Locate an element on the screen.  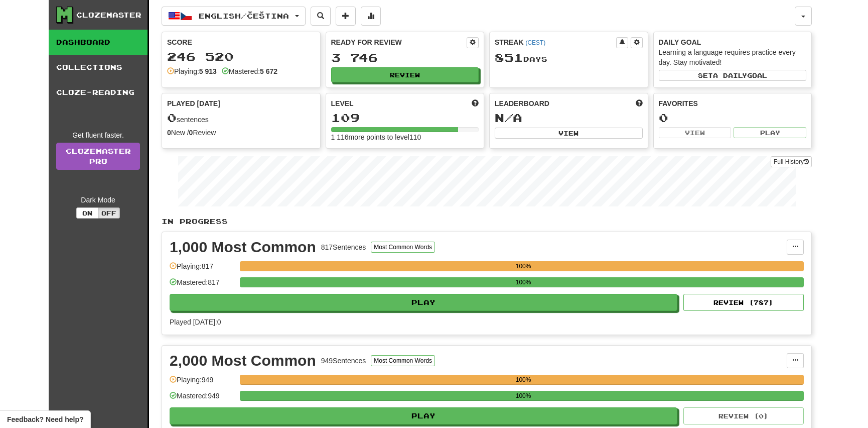
button: Add sentence to collection is located at coordinates (346, 16).